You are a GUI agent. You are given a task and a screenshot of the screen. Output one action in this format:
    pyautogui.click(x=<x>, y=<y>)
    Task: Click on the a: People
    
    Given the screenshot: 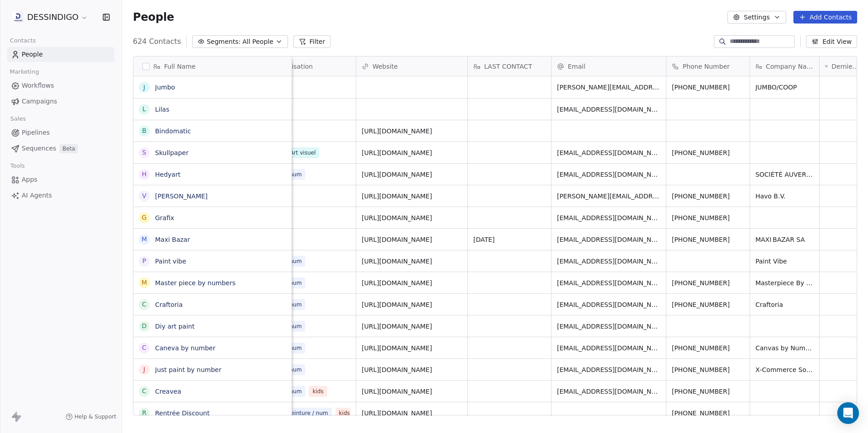 What is the action you would take?
    pyautogui.click(x=60, y=55)
    